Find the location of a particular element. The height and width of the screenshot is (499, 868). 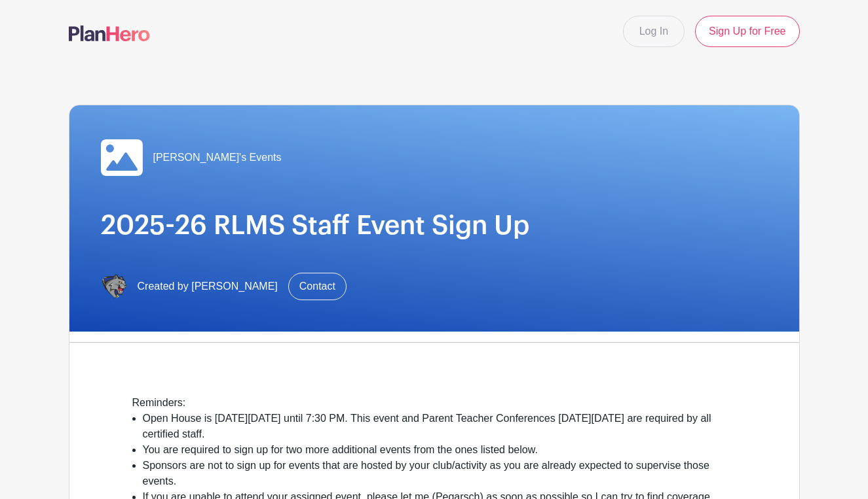

li: You are required to sign up for two more additional events from the ones listed below. is located at coordinates (440, 450).